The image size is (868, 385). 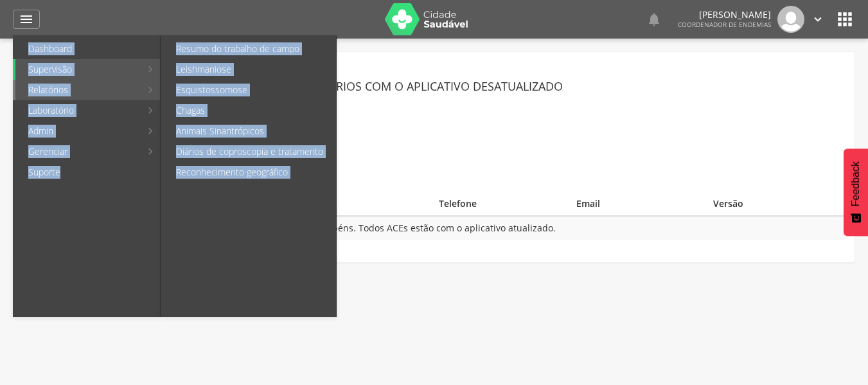 I want to click on span: Feedback, so click(x=856, y=184).